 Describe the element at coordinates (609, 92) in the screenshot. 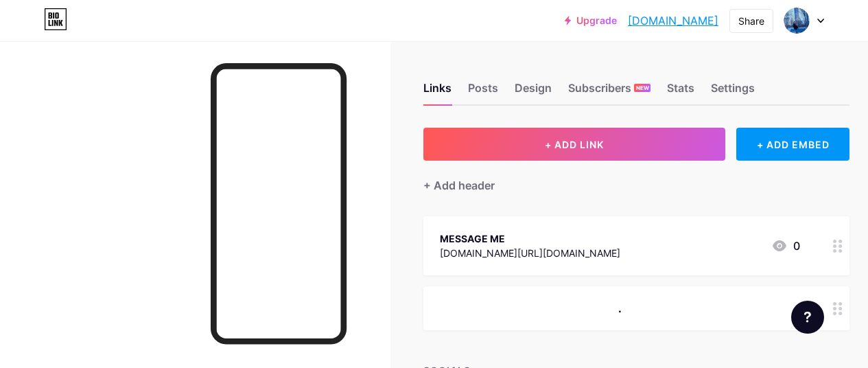

I see `div: Subscribers` at that location.